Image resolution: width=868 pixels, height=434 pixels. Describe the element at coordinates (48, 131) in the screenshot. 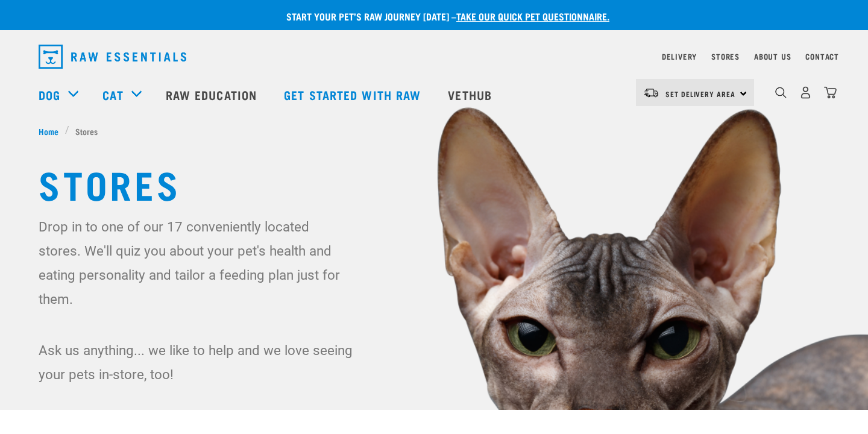

I see `span: Home` at that location.